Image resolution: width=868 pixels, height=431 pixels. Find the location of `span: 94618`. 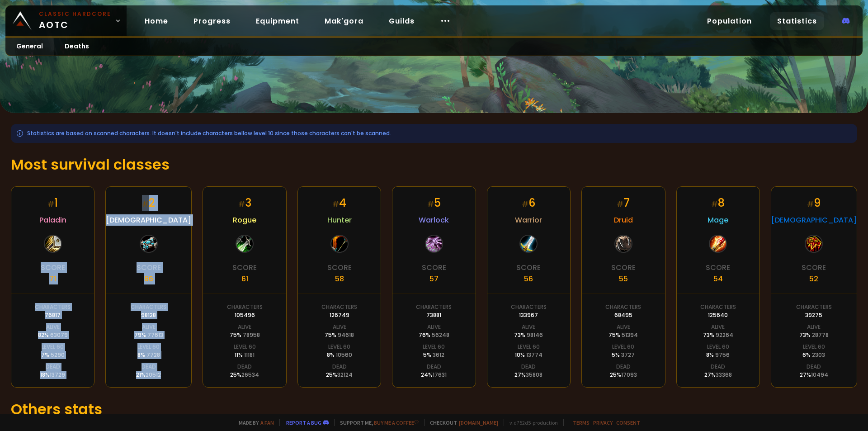

span: 94618 is located at coordinates (345, 335).